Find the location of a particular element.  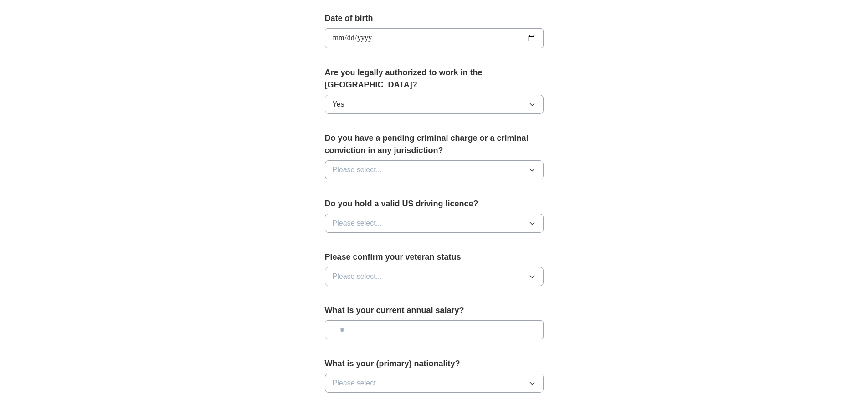

label: Do you have a pending criminal charge or a criminal conviction in any jurisdiction? is located at coordinates (434, 144).